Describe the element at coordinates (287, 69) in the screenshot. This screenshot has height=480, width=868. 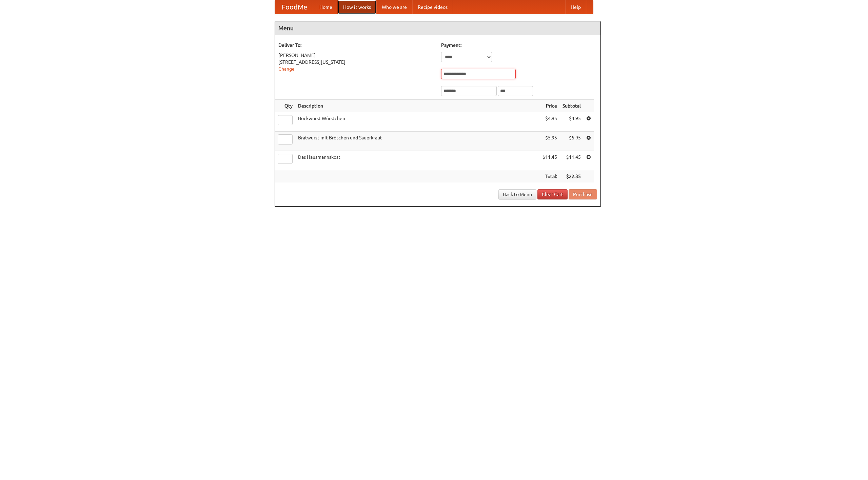
I see `a: Change` at that location.